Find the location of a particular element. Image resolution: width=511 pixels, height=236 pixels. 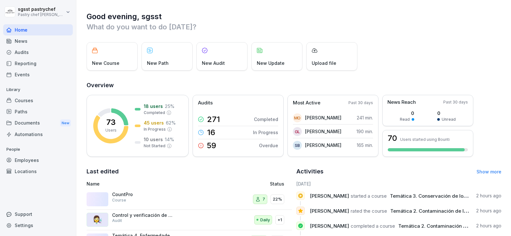

p: 25 % is located at coordinates (170, 106).